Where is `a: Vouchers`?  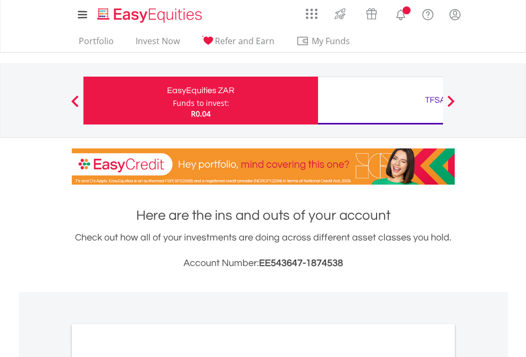
a: Vouchers is located at coordinates (371, 12).